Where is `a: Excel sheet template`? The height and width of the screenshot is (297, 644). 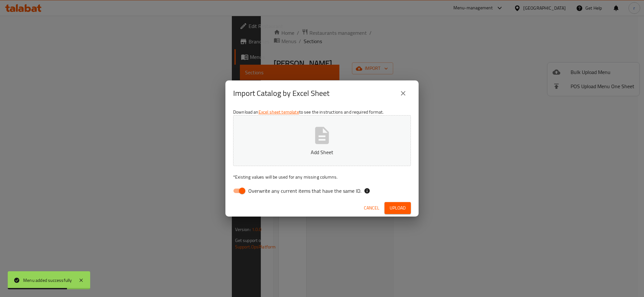 a: Excel sheet template is located at coordinates (279, 112).